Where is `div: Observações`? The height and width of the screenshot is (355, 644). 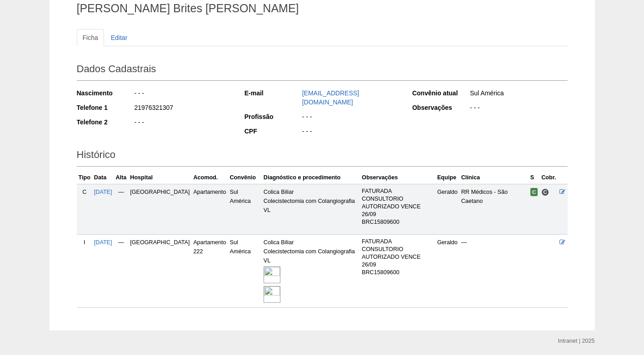 div: Observações is located at coordinates (441, 107).